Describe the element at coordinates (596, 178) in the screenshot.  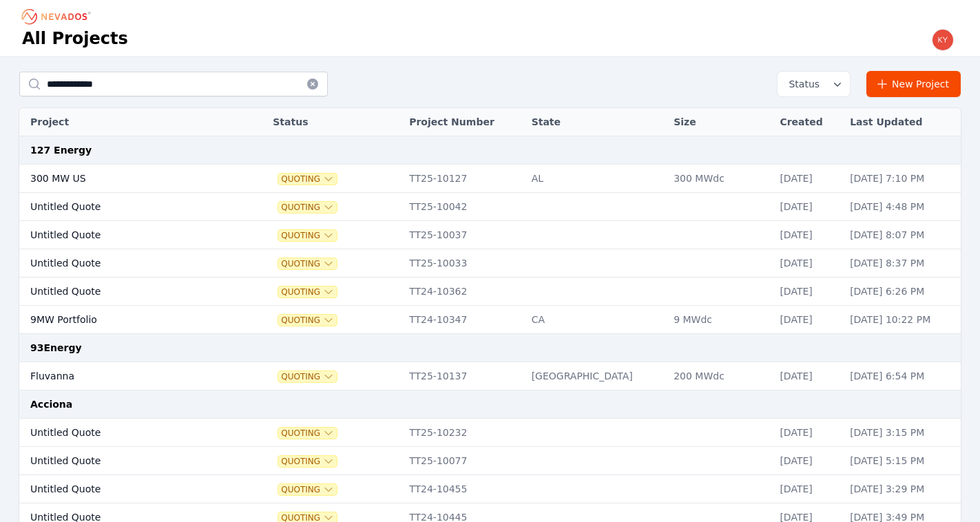
I see `td: AL` at that location.